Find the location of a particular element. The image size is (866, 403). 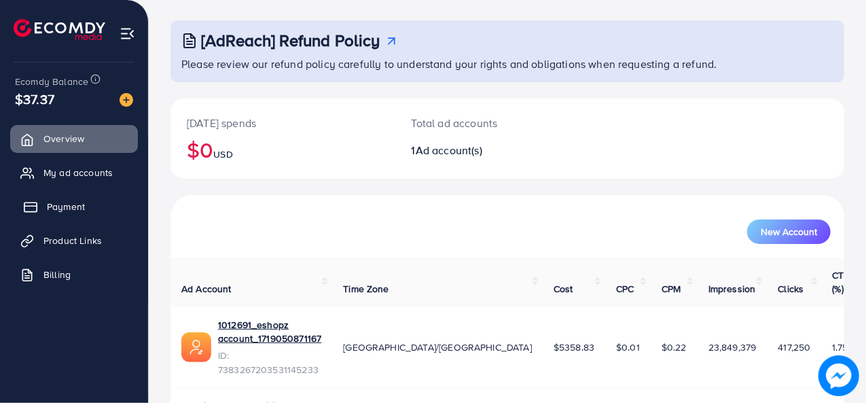

button: New Account is located at coordinates (789, 232).